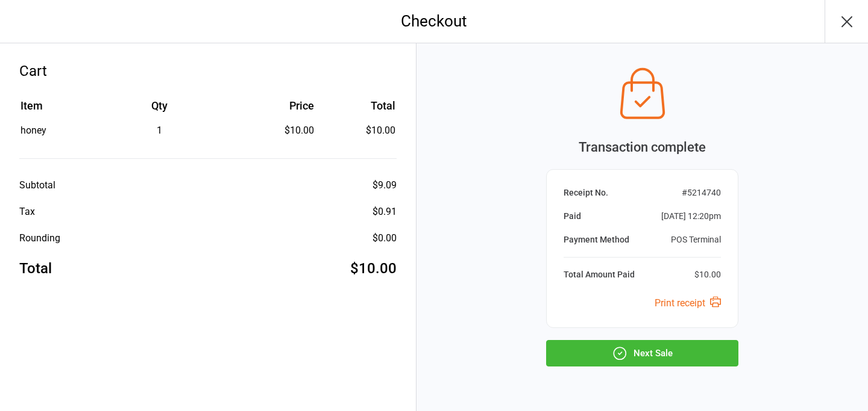  What do you see at coordinates (37, 186) in the screenshot?
I see `div: Subtotal` at bounding box center [37, 186].